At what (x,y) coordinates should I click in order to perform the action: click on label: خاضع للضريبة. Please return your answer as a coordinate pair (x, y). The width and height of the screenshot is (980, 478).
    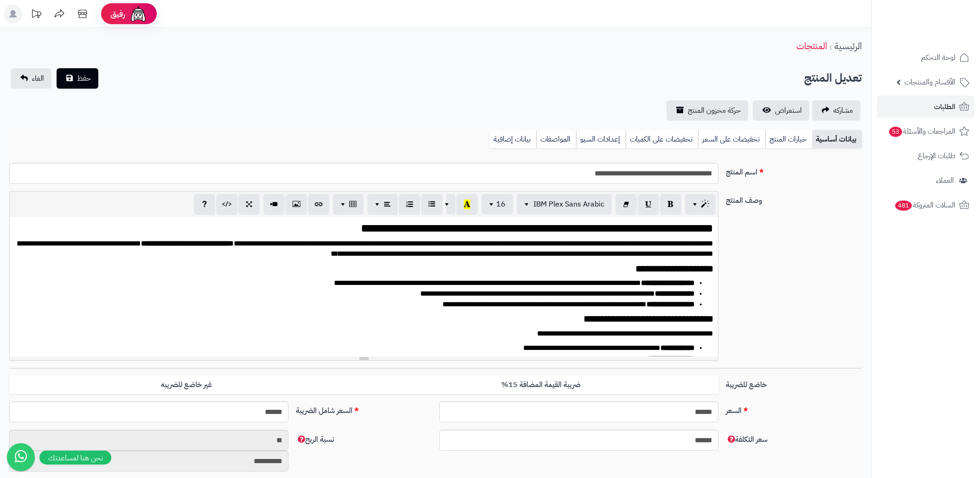
    Looking at the image, I should click on (794, 382).